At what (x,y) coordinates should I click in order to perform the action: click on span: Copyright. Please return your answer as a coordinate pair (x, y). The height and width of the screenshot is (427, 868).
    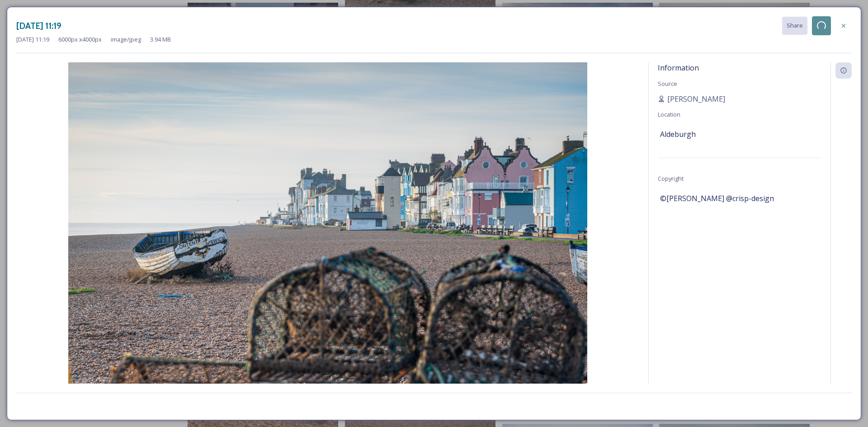
    Looking at the image, I should click on (671, 178).